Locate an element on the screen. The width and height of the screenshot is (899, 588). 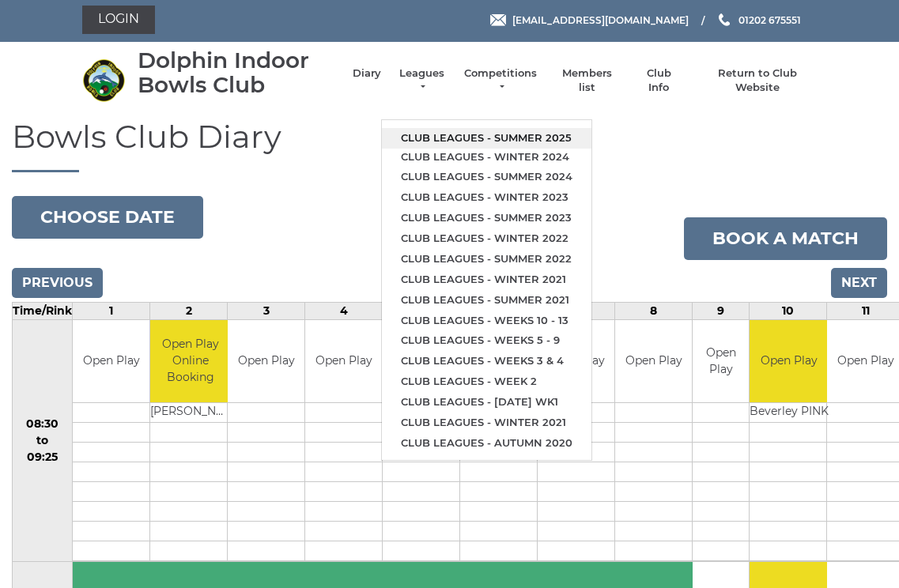
td: Time/Rink is located at coordinates (42, 310).